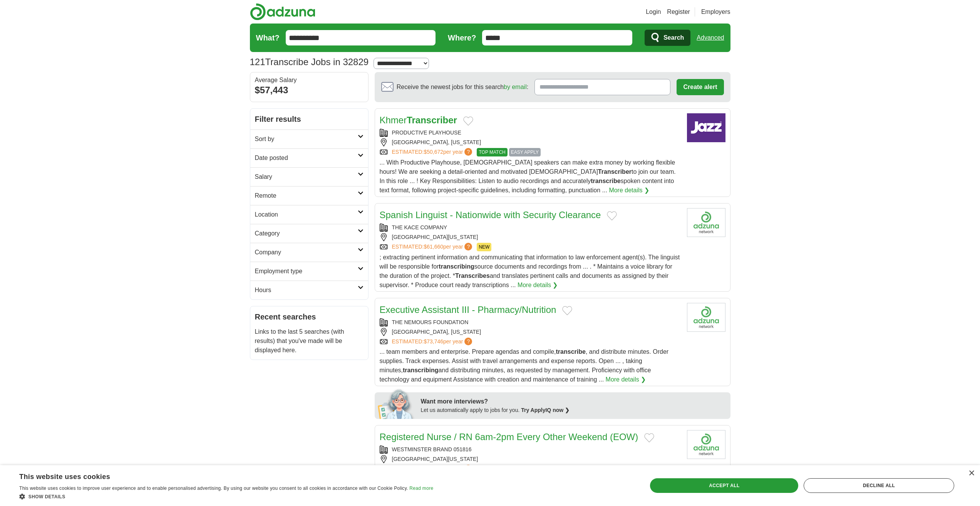 This screenshot has width=980, height=506. What do you see at coordinates (490, 215) in the screenshot?
I see `a: Spanish Linguist - Nationwide with Security Clearance` at bounding box center [490, 215].